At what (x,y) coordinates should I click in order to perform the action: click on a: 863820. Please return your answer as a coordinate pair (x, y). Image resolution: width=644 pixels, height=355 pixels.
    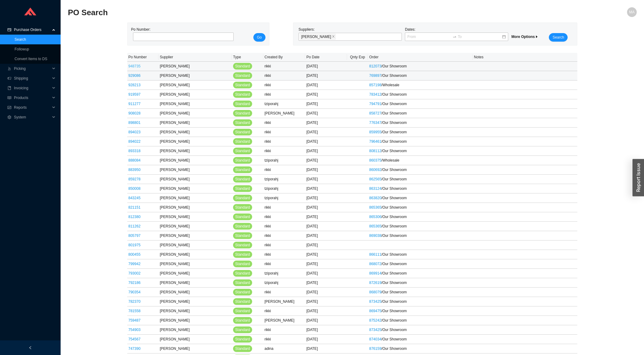
    Looking at the image, I should click on (375, 198).